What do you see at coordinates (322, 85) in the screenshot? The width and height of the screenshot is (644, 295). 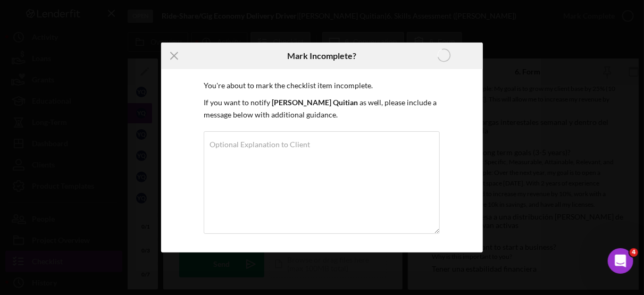 I see `p: You're about to mark the checklist item incomplete.` at bounding box center [322, 85].